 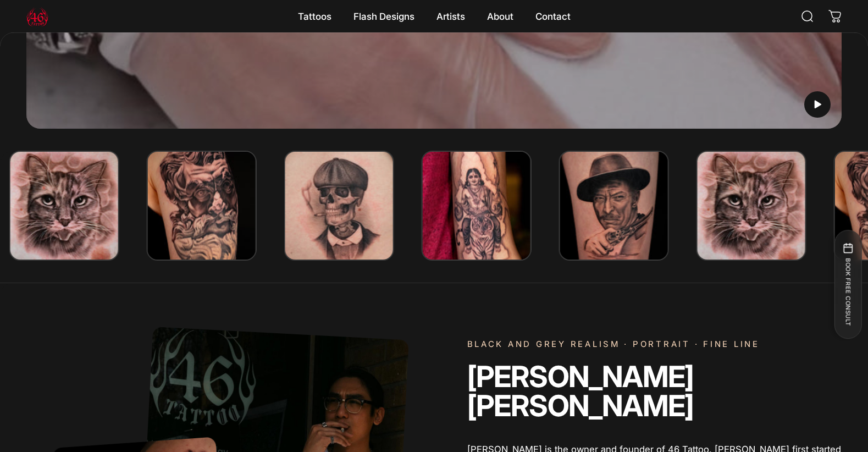 What do you see at coordinates (451, 16) in the screenshot?
I see `summary: Artists` at bounding box center [451, 16].